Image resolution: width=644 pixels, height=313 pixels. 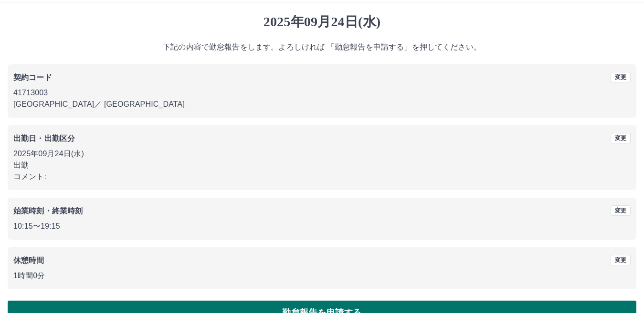 I want to click on p: 下記の内容で勤怠報告をします。よろしければ 「勤怠報告を申請する」を押してください。, so click(x=322, y=47).